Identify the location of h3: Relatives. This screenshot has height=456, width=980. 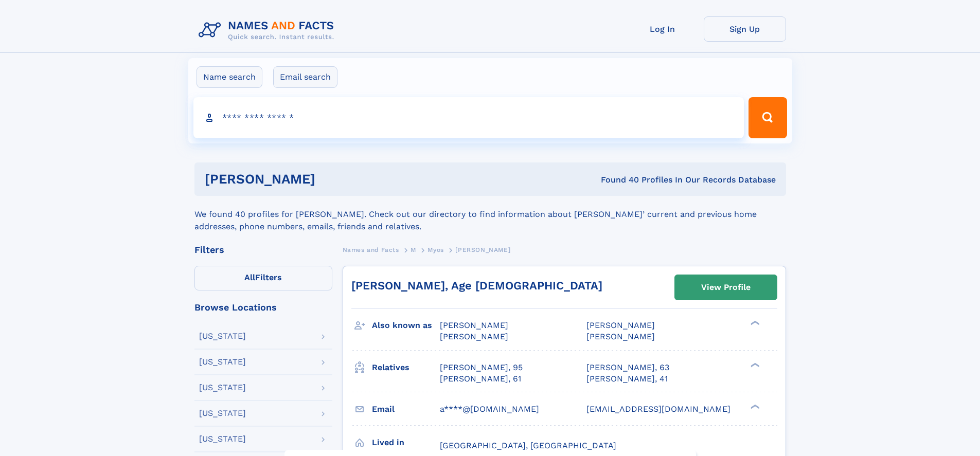
(406, 368).